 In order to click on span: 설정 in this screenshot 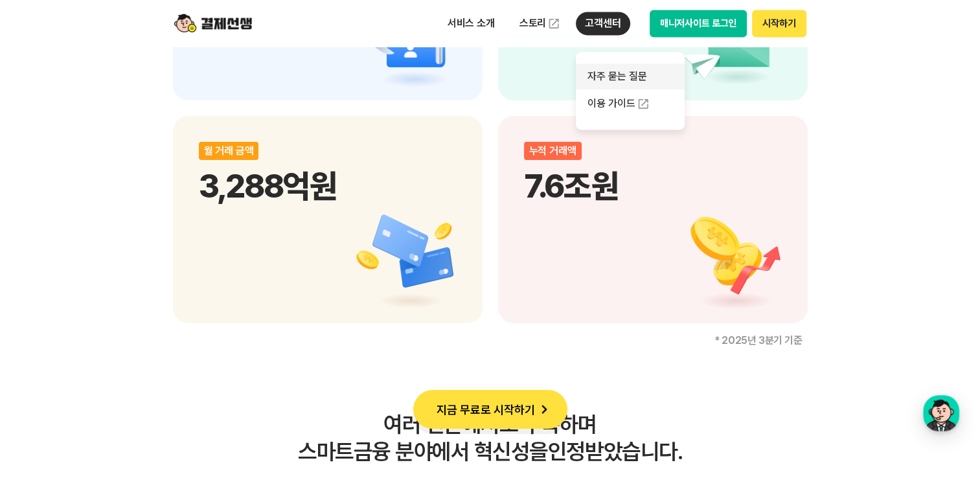, I will do `click(208, 364)`.